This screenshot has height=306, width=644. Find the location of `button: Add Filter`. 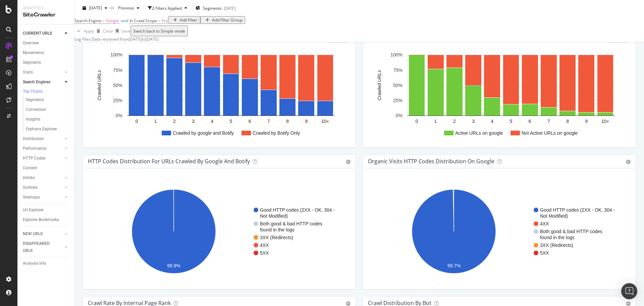

button: Add Filter is located at coordinates (184, 20).